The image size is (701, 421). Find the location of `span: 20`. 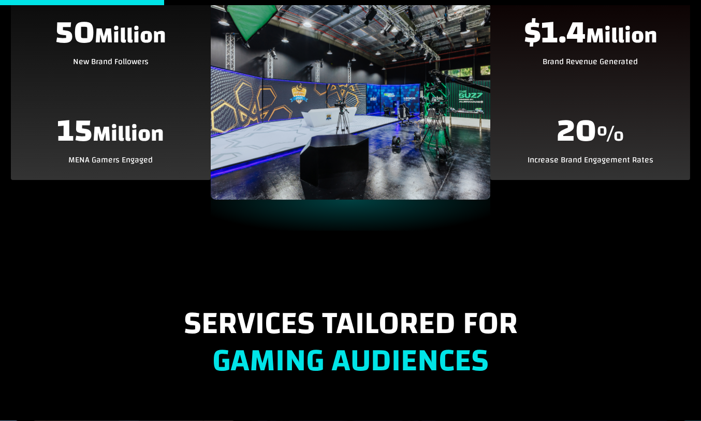

span: 20 is located at coordinates (576, 131).